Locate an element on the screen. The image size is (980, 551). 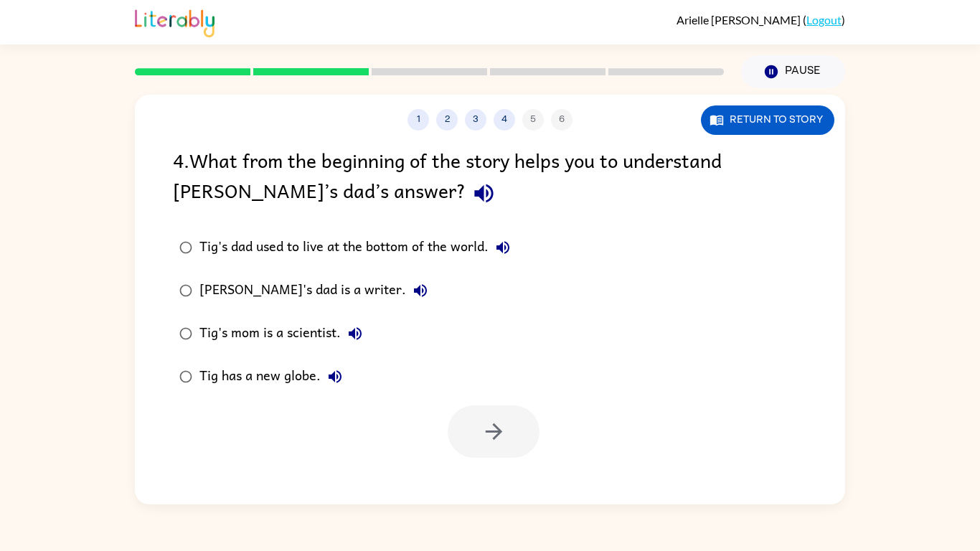
button: Return to story is located at coordinates (768, 120).